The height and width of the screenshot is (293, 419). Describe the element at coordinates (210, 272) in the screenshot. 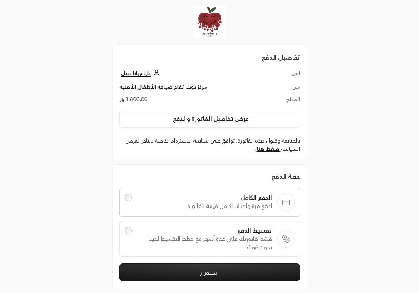

I see `button: استمرار` at that location.